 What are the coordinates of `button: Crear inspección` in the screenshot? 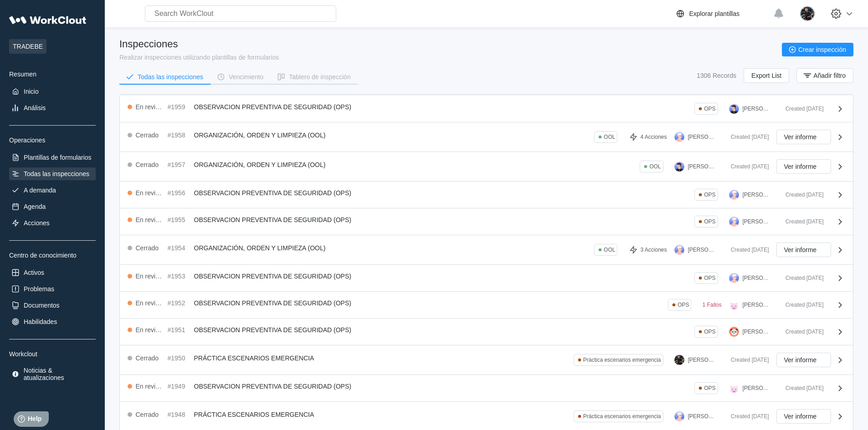 It's located at (817, 49).